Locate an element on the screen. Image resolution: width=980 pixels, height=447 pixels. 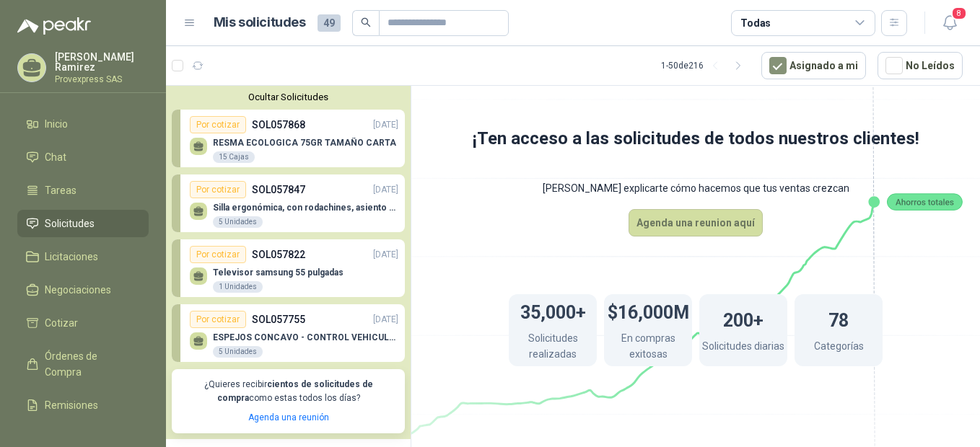
a: Chat is located at coordinates (83, 157).